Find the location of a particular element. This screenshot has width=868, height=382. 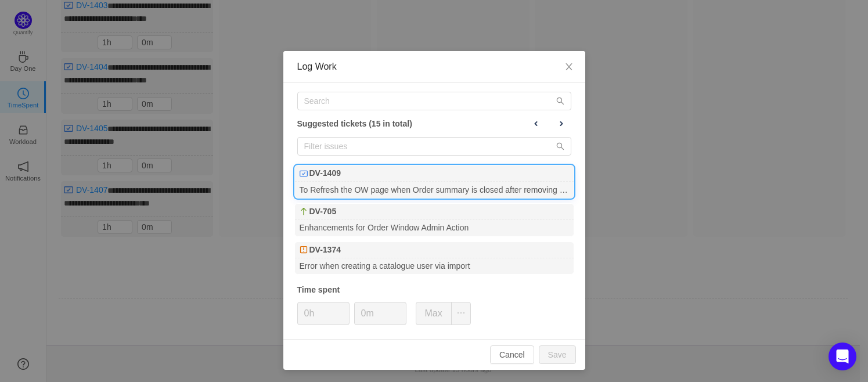

input: Filter issues is located at coordinates (434, 146).